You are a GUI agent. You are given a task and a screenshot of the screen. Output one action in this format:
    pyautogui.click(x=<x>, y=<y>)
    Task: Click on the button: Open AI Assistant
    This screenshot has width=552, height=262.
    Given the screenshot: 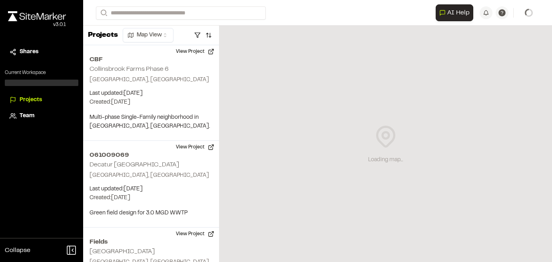 What is the action you would take?
    pyautogui.click(x=454, y=13)
    